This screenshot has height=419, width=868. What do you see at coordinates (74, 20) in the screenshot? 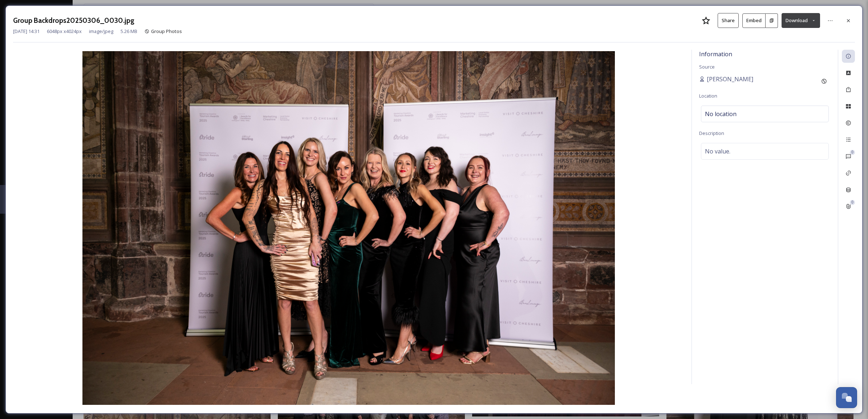
I see `h3: Group Backdrops20250306_0030.jpg` at bounding box center [74, 20].